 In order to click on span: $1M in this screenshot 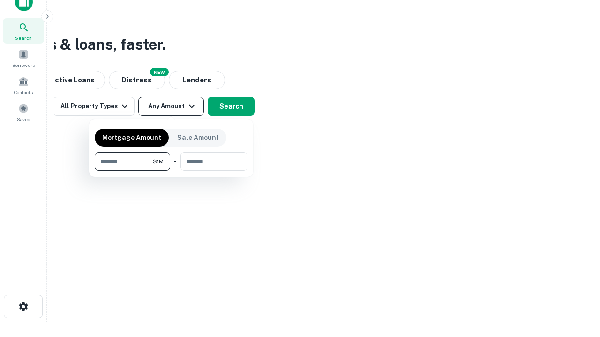, I will do `click(158, 162)`.